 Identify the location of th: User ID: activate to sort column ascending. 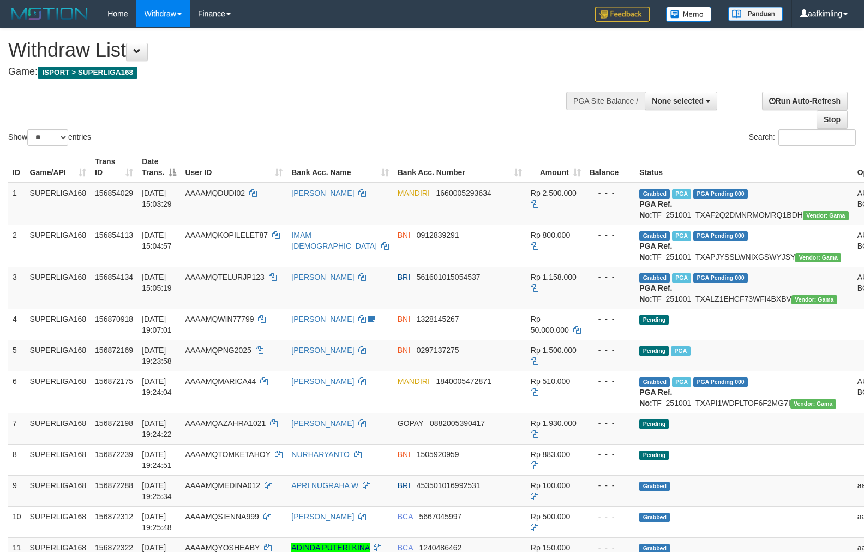
(233, 167).